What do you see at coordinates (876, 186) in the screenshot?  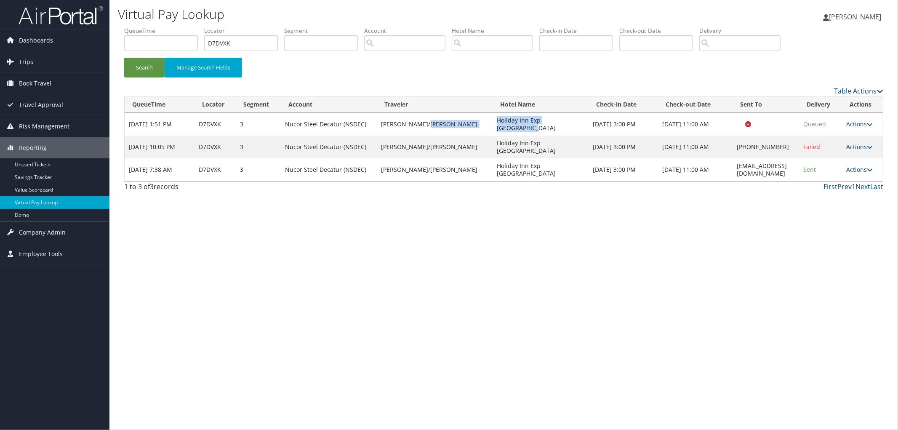 I see `a: Last` at bounding box center [876, 186].